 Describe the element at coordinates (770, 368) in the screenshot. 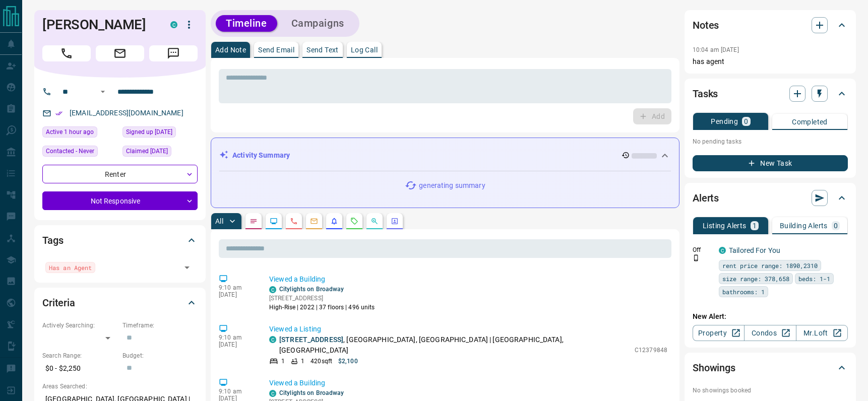

I see `div: Showings` at that location.